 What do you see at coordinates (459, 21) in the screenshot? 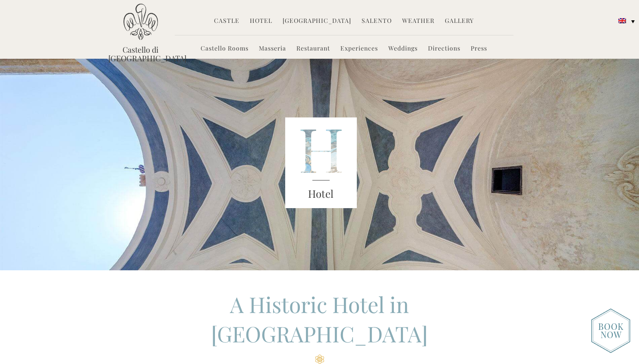
I see `a: Gallery` at bounding box center [459, 21].